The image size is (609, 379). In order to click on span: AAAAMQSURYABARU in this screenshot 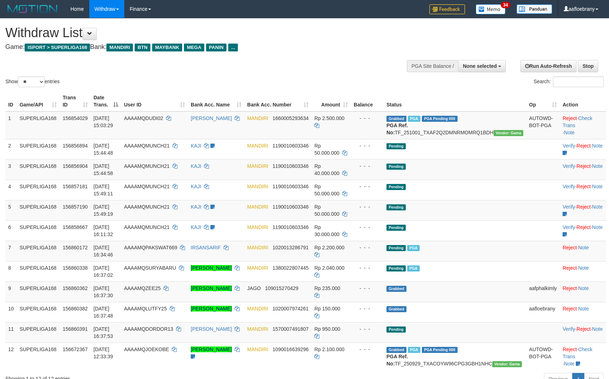, I will do `click(150, 268)`.